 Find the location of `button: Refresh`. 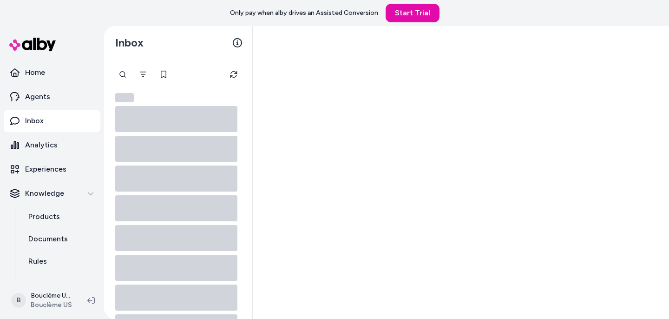

button: Refresh is located at coordinates (234, 74).